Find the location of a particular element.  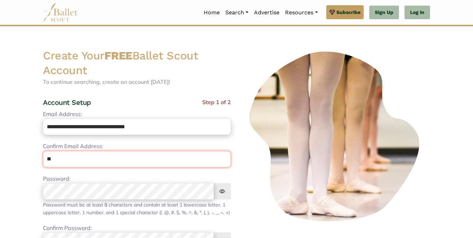

a: Resources is located at coordinates (301, 13).